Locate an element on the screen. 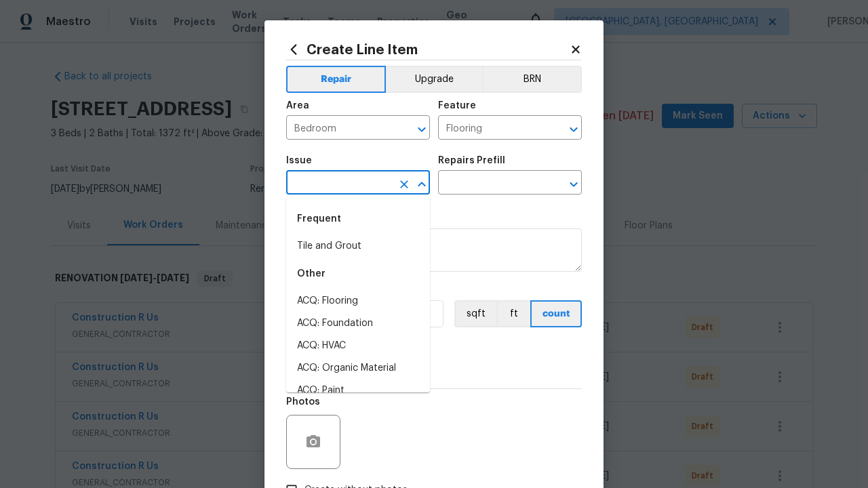 Image resolution: width=868 pixels, height=488 pixels. div: Other is located at coordinates (358, 274).